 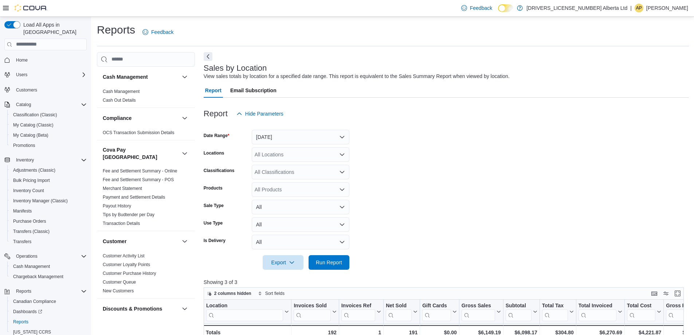 I want to click on a: Reports, so click(x=21, y=321).